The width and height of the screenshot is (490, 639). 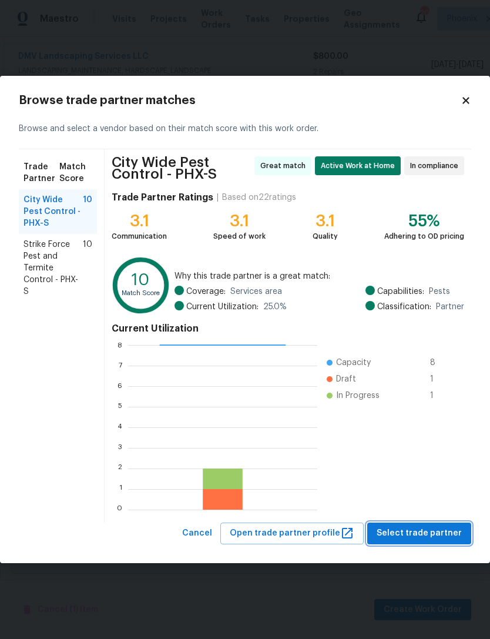 What do you see at coordinates (360, 166) in the screenshot?
I see `span: Active Work at Home` at bounding box center [360, 166].